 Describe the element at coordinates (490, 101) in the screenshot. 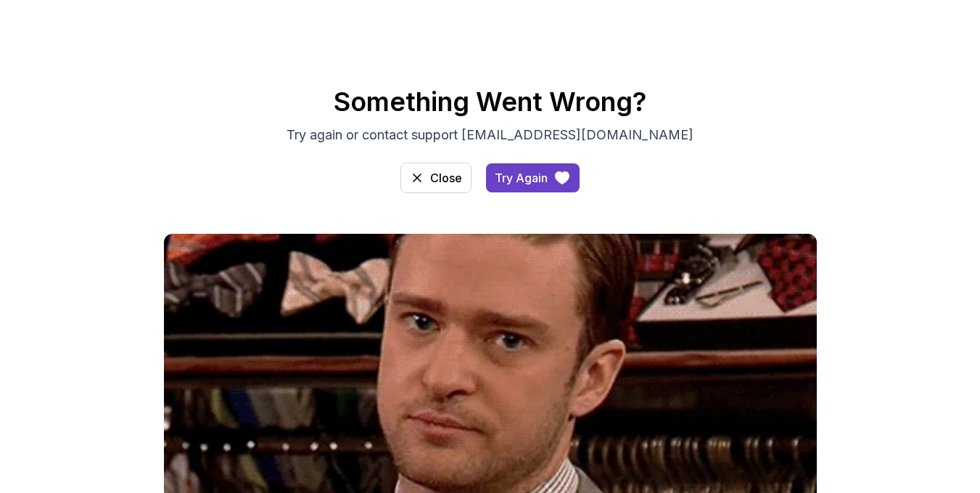

I see `h2: Something Went Wrong?` at that location.